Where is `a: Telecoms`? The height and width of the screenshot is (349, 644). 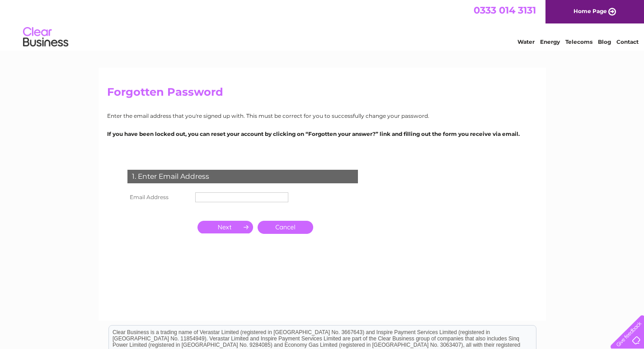
a: Telecoms is located at coordinates (579, 42).